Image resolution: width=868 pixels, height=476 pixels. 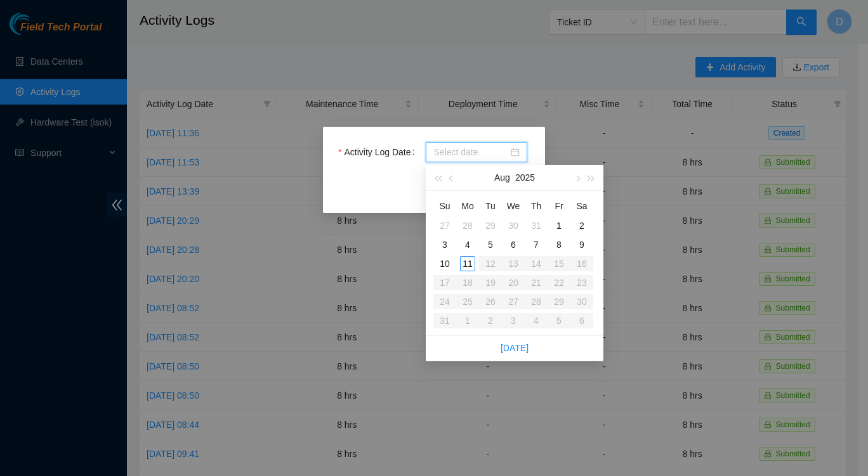 I want to click on td: 2025-07-27, so click(x=445, y=226).